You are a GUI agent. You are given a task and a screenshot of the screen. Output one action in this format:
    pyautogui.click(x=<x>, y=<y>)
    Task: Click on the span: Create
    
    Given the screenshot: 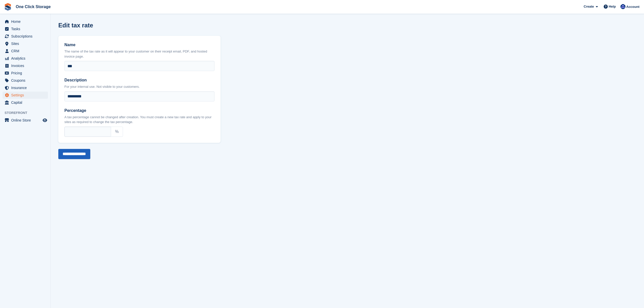 What is the action you would take?
    pyautogui.click(x=589, y=7)
    